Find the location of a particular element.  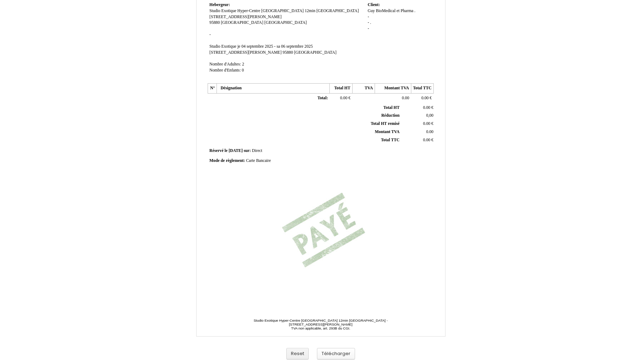

span: 0 is located at coordinates (243, 70).